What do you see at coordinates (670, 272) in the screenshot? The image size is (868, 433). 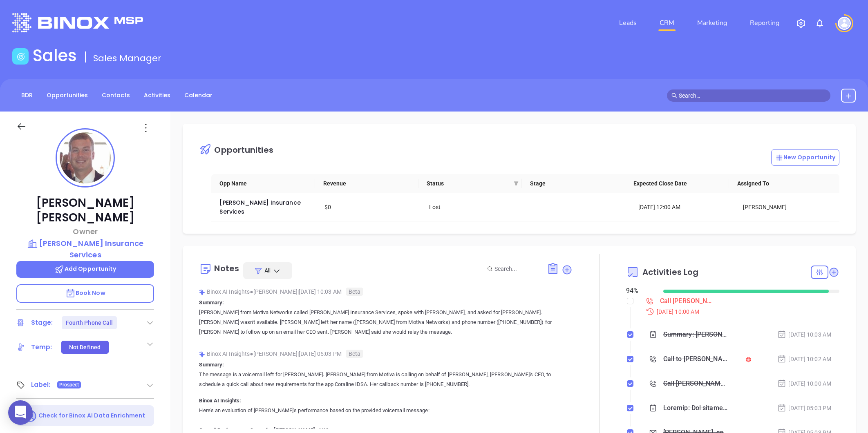 I see `span: Activities Log` at bounding box center [670, 272].